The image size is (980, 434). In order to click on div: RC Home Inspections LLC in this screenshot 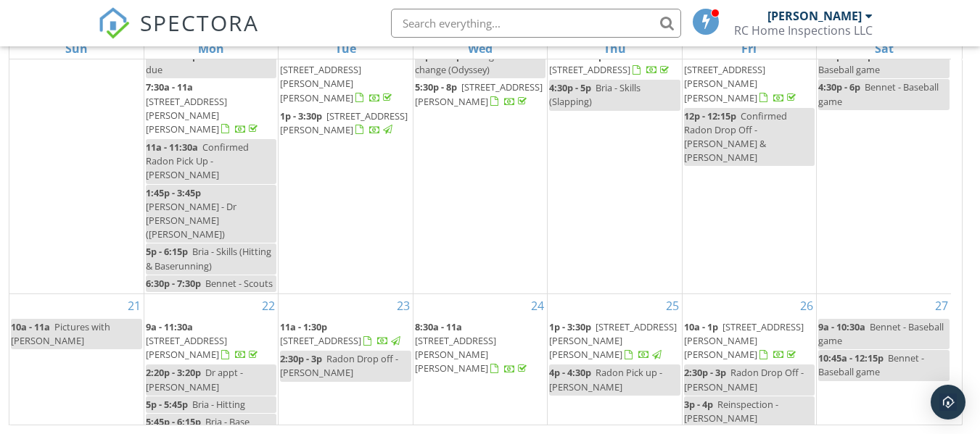, I will do `click(803, 30)`.